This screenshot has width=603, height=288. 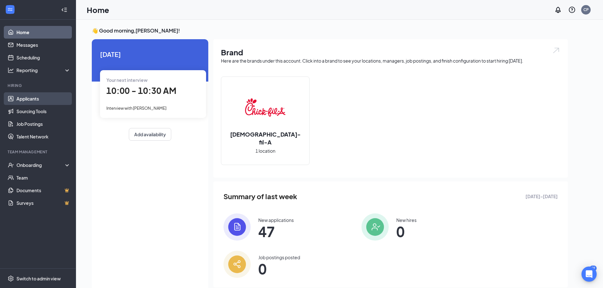 What do you see at coordinates (43, 32) in the screenshot?
I see `a: Home` at bounding box center [43, 32].